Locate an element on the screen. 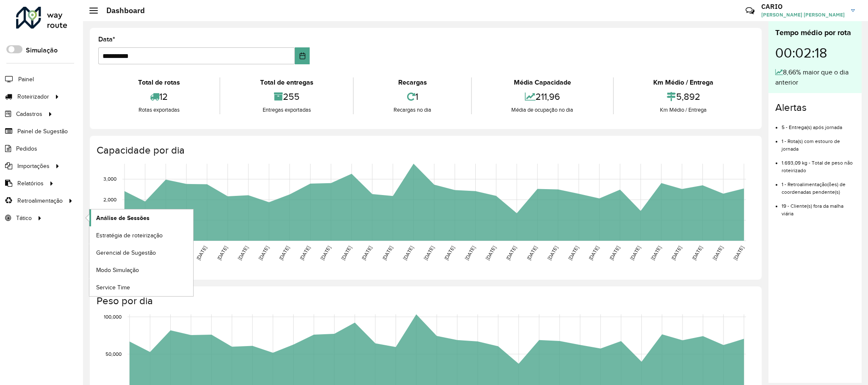  a: Análise de Sessões is located at coordinates (141, 218).